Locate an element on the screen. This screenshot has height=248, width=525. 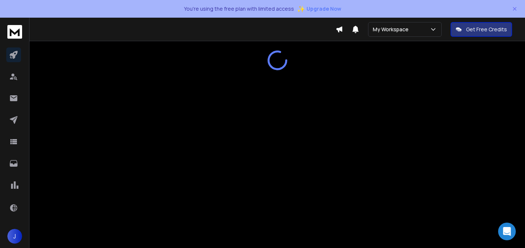
div: Open Intercom Messenger is located at coordinates (507, 232).